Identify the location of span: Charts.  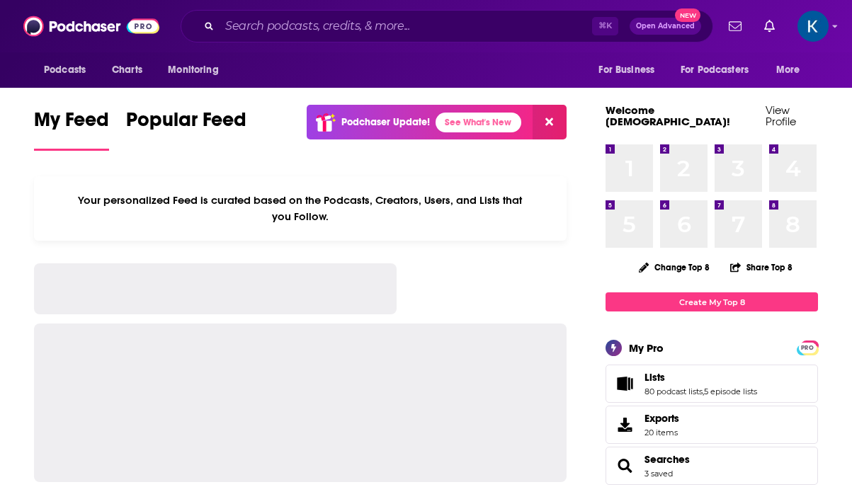
(126, 70).